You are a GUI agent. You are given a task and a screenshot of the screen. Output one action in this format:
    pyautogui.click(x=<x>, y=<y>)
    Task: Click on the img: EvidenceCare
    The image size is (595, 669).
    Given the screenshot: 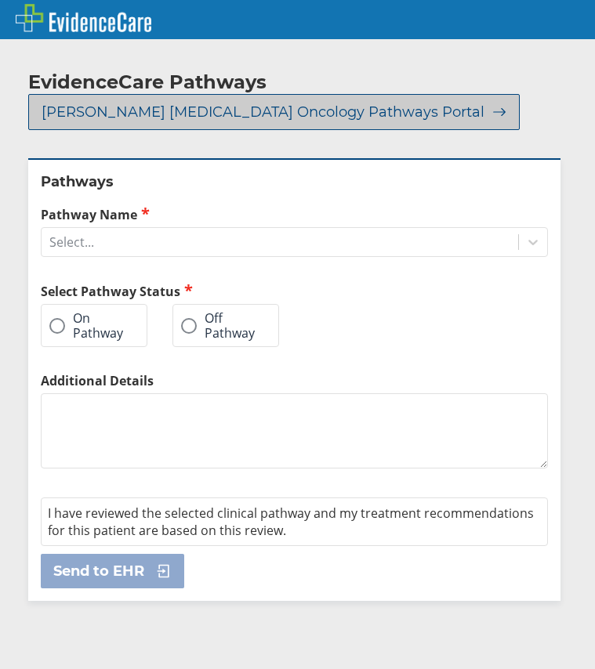 What is the action you would take?
    pyautogui.click(x=83, y=18)
    